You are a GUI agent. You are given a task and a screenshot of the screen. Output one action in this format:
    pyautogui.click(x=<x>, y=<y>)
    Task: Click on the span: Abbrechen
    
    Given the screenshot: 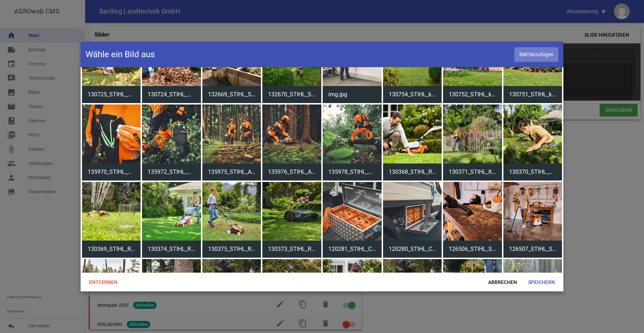 What is the action you would take?
    pyautogui.click(x=502, y=282)
    